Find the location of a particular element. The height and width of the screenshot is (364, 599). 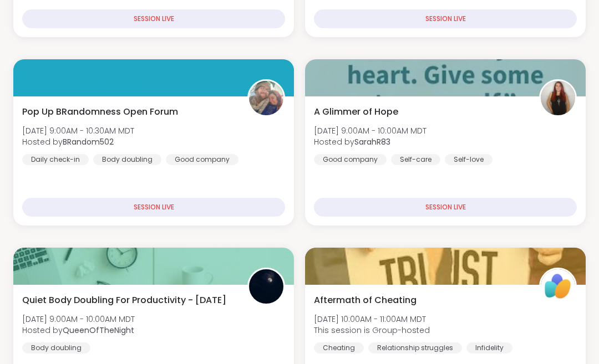

div: Infidelity is located at coordinates (489, 348).